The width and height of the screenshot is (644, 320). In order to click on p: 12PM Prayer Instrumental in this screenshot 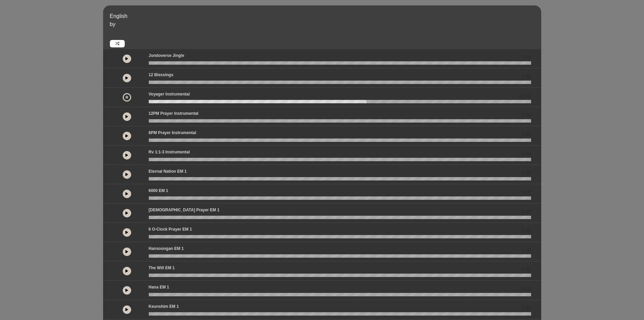, I will do `click(173, 114)`.